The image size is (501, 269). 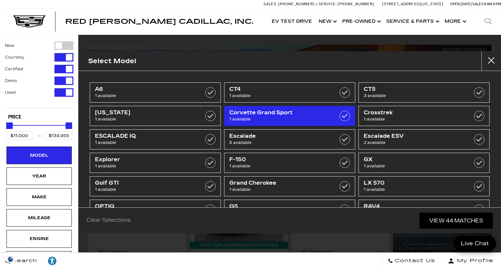 What do you see at coordinates (289, 186) in the screenshot?
I see `a: Grand Cherokee1 available` at bounding box center [289, 186].